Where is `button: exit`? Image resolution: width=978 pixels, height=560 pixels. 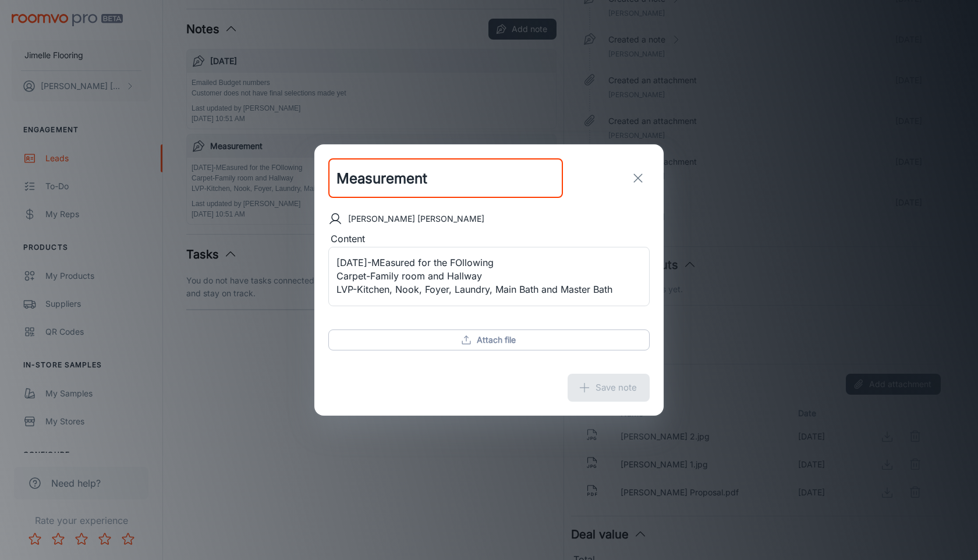
button: exit is located at coordinates (638, 178).